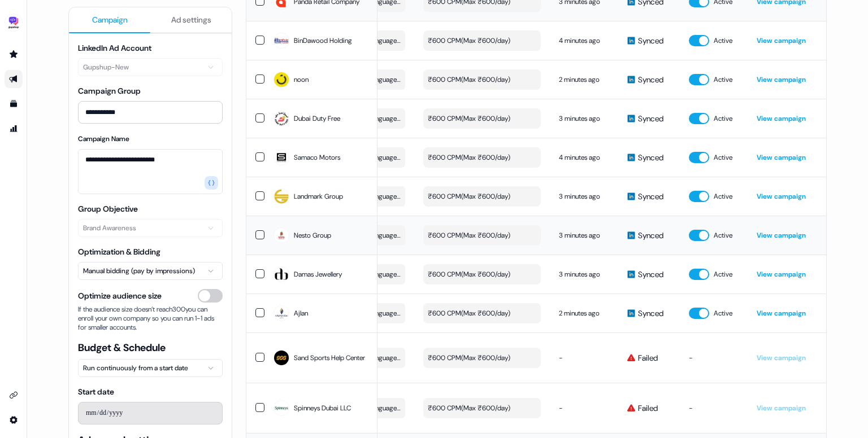  Describe the element at coordinates (13, 79) in the screenshot. I see `a: Go to outbound experience` at that location.